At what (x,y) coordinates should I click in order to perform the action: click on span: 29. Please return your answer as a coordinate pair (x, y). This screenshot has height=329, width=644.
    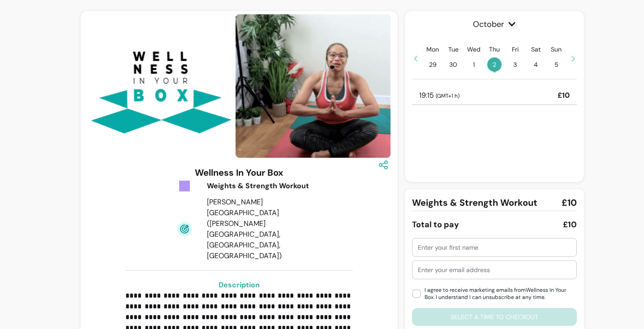
    Looking at the image, I should click on (433, 64).